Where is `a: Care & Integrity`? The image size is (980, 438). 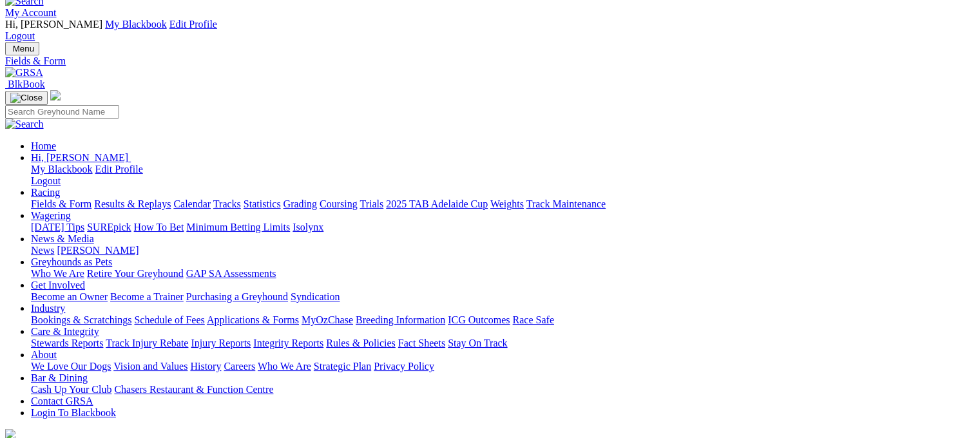 a: Care & Integrity is located at coordinates (65, 331).